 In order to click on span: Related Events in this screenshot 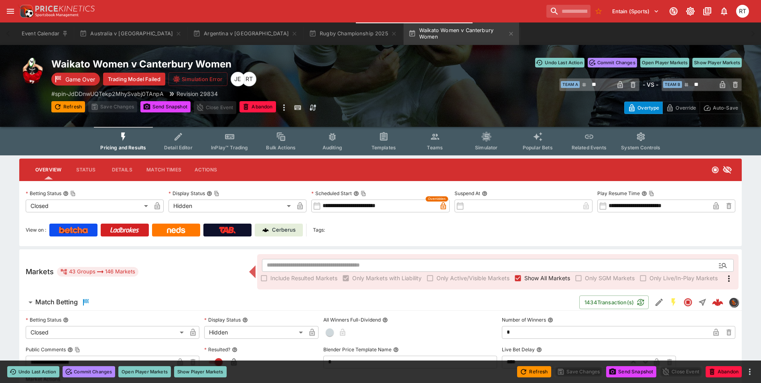, I will do `click(589, 147)`.